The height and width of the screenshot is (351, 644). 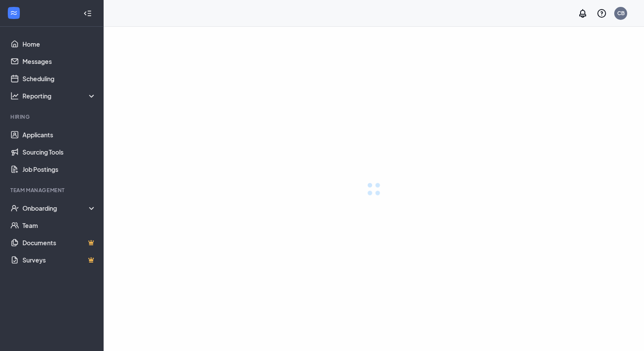 What do you see at coordinates (59, 169) in the screenshot?
I see `a: Job Postings` at bounding box center [59, 169].